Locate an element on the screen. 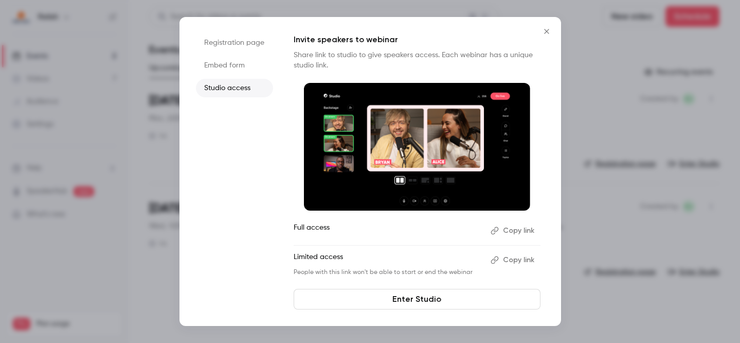 This screenshot has width=740, height=343. p: Limited access is located at coordinates (388, 260).